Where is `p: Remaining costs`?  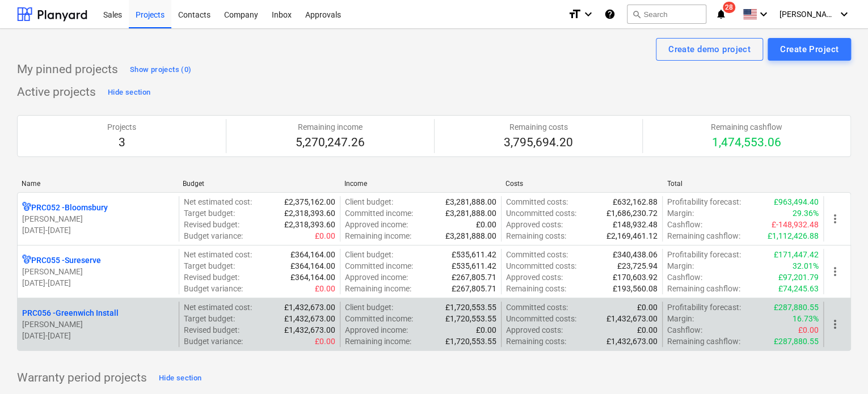
p: Remaining costs is located at coordinates (538, 127).